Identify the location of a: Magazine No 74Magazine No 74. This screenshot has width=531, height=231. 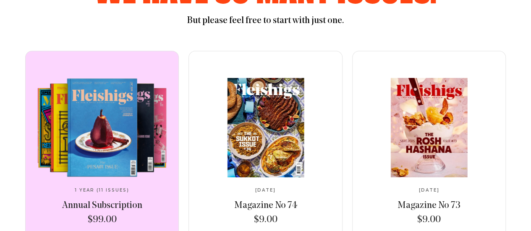
(266, 128).